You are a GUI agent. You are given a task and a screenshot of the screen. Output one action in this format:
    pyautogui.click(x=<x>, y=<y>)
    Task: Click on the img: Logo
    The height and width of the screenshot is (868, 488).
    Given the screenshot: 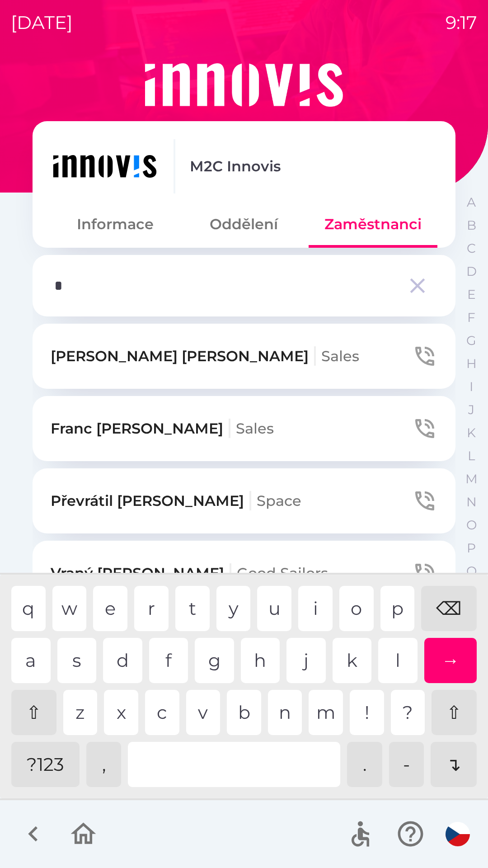 What is the action you would take?
    pyautogui.click(x=244, y=85)
    